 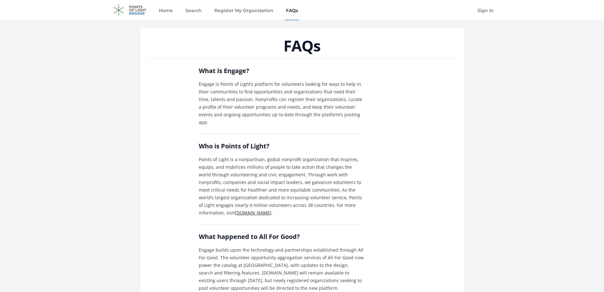 I want to click on p: Engage builds upon the technology and partnerships established through All For Good. The voluntee..., so click(x=281, y=269).